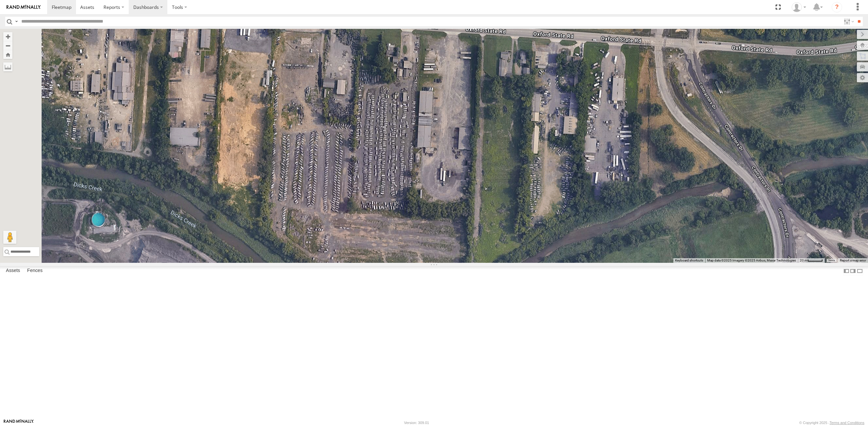 The height and width of the screenshot is (426, 868). What do you see at coordinates (832, 423) in the screenshot?
I see `div: © Copyright 2025 -` at bounding box center [832, 423].